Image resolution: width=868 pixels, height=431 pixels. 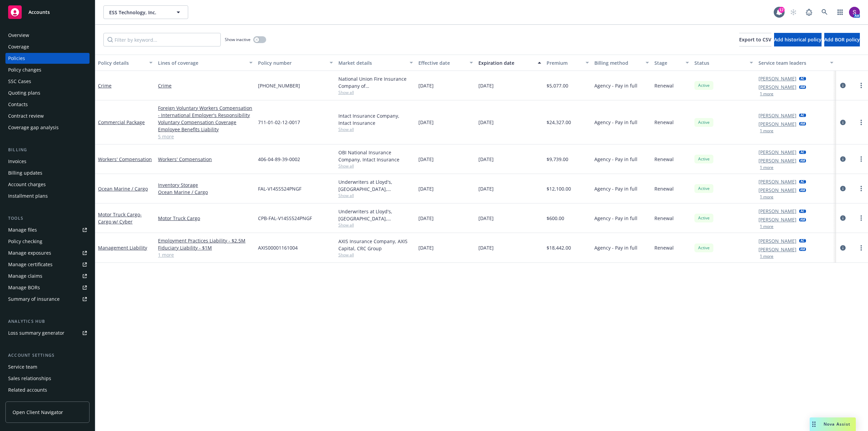 What do you see at coordinates (205, 137) in the screenshot?
I see `a: 5 more` at bounding box center [205, 137].